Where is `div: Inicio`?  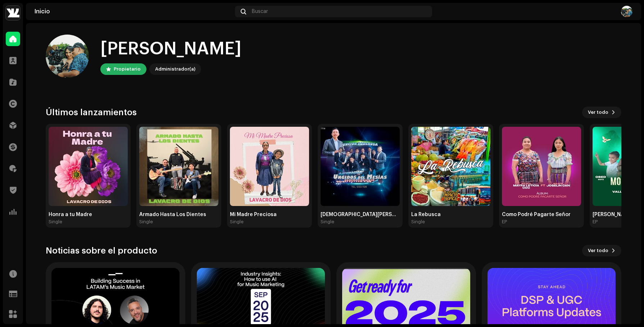
div: Inicio is located at coordinates (133, 12).